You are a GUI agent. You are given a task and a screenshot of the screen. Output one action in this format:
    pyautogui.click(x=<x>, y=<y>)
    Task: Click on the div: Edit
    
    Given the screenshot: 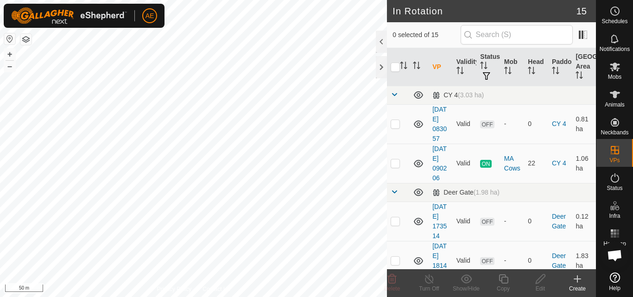 What is the action you would take?
    pyautogui.click(x=540, y=289)
    